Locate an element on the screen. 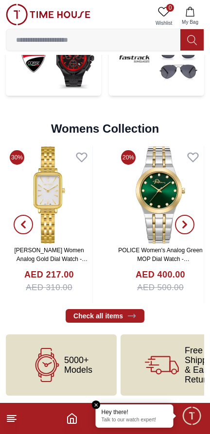  span: Wishlist is located at coordinates (164, 23).